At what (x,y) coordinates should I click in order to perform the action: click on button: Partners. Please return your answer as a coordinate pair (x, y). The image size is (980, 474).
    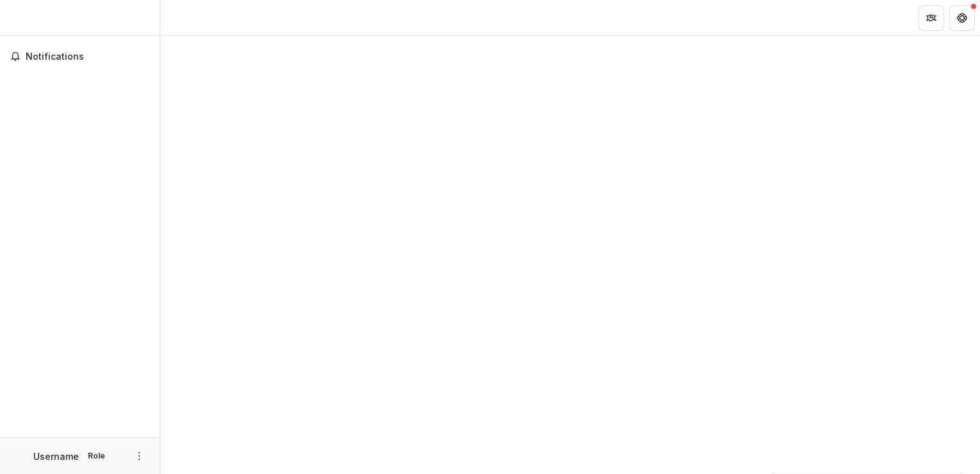
    Looking at the image, I should click on (932, 18).